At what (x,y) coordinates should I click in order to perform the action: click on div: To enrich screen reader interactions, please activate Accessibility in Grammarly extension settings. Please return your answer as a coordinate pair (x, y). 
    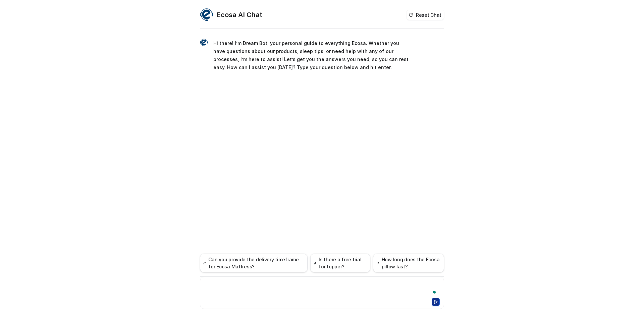
    Looking at the image, I should click on (322, 289).